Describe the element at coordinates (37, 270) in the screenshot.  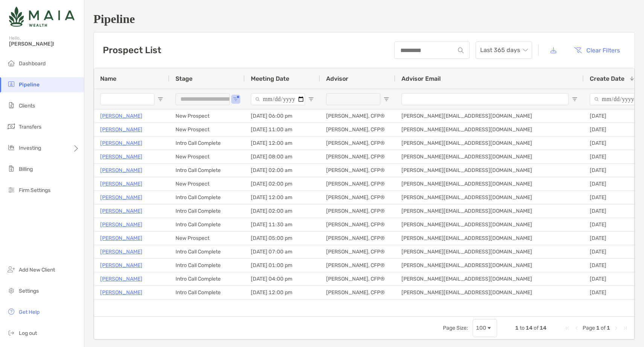
I see `span: Add New Client` at that location.